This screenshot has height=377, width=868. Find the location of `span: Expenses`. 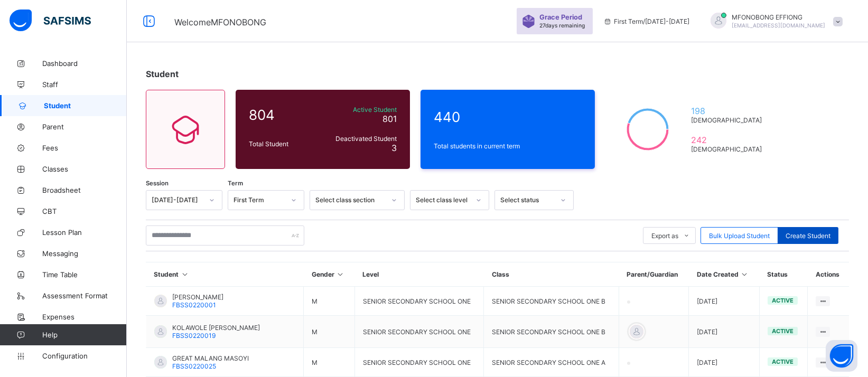

span: Expenses is located at coordinates (84, 317).